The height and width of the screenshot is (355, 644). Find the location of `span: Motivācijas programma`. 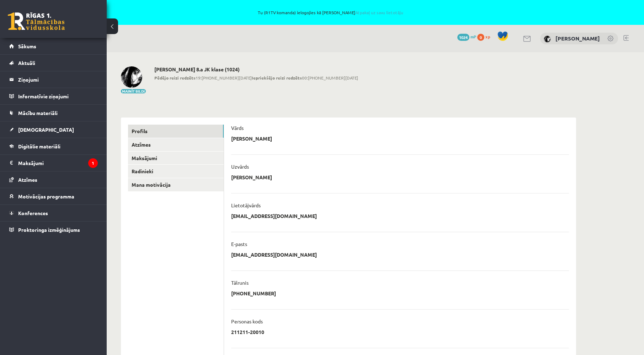

span: Motivācijas programma is located at coordinates (46, 196).